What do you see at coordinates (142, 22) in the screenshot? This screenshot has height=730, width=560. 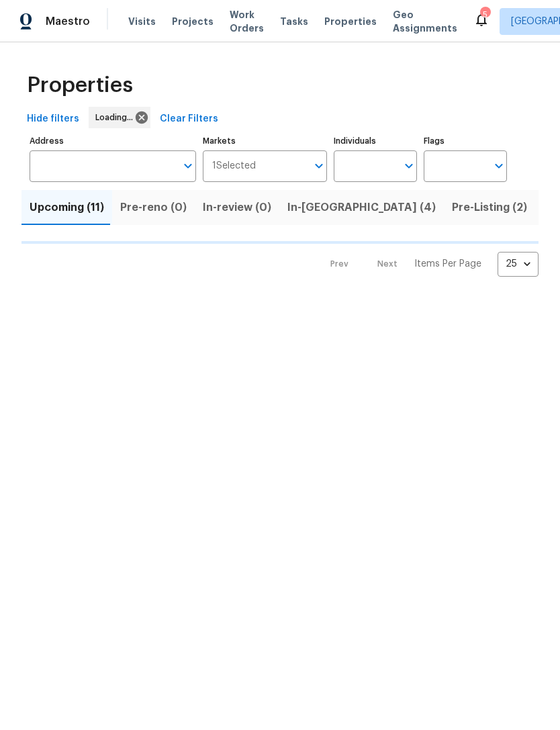 I see `span: Visits` at bounding box center [142, 22].